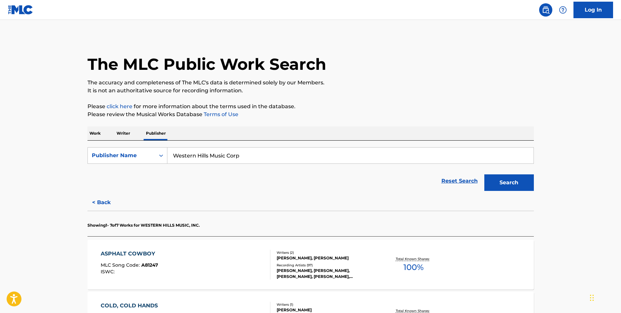 The height and width of the screenshot is (313, 621). What do you see at coordinates (546, 10) in the screenshot?
I see `img: search` at bounding box center [546, 10].